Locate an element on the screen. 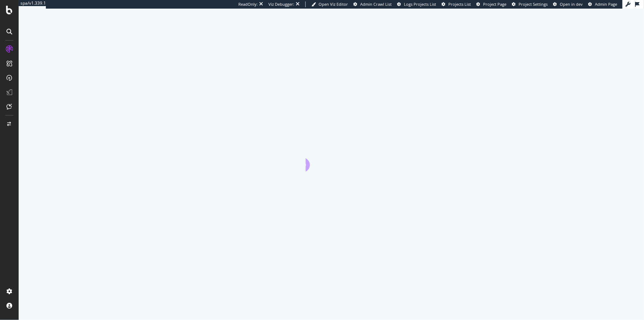  div: Viz Debugger: is located at coordinates (281, 4).